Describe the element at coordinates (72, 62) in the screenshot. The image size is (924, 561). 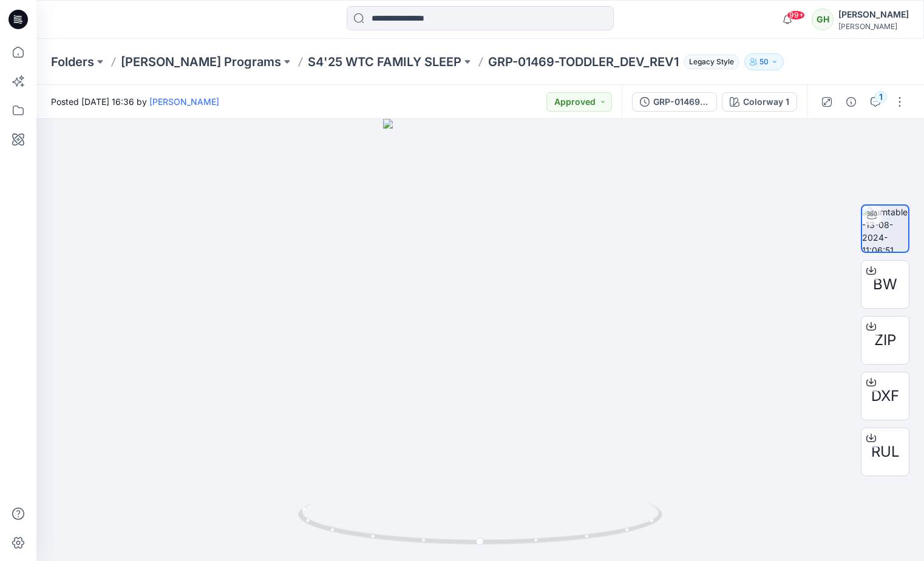
I see `a: Folders` at that location.